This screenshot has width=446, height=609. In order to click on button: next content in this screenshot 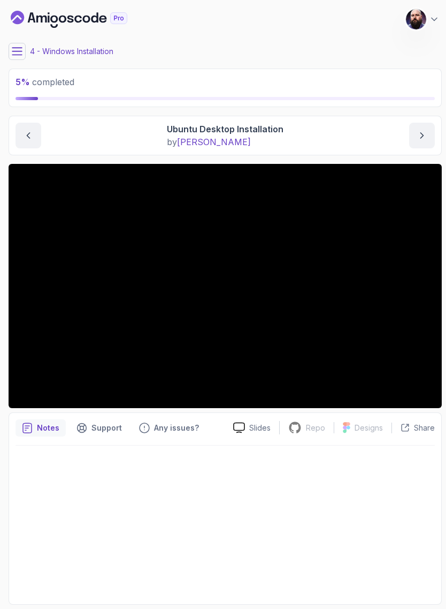, I will do `click(422, 135)`.